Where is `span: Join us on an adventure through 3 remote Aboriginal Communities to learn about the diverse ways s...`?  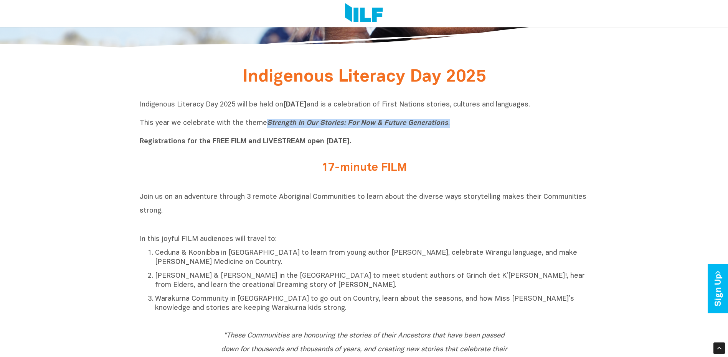
span: Join us on an adventure through 3 remote Aboriginal Communities to learn about the diverse ways s... is located at coordinates (363, 204).